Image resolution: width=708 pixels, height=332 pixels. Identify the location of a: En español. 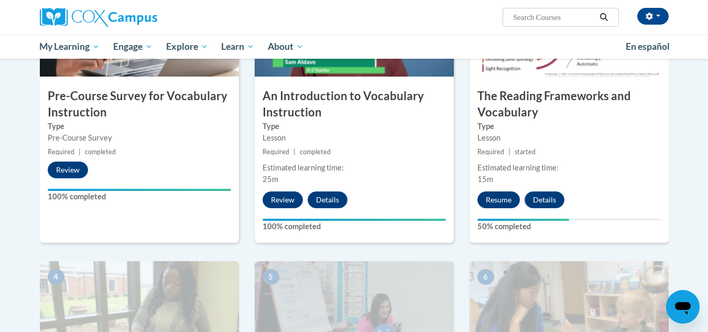
(648, 47).